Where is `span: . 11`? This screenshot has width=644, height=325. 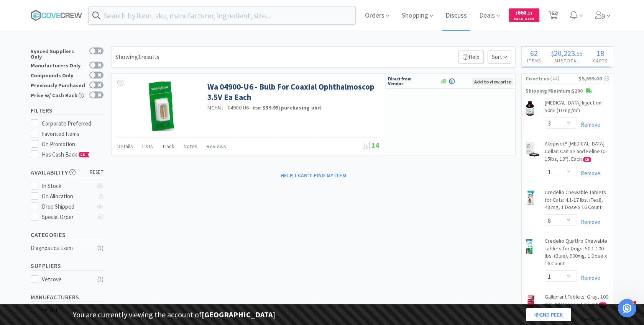 span: . 11 is located at coordinates (529, 13).